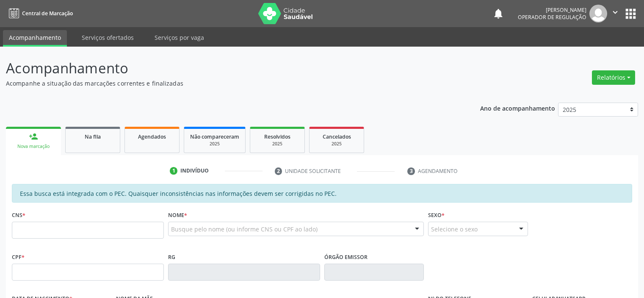  I want to click on span: Busque pelo nome (ou informe CNS ou CPF ao lado), so click(244, 229).